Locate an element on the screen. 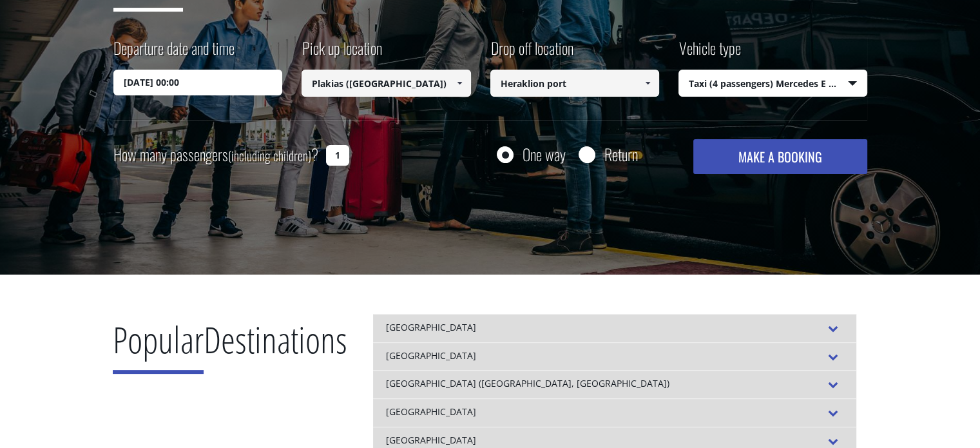 The width and height of the screenshot is (980, 448). input: Select pickup location is located at coordinates (386, 83).